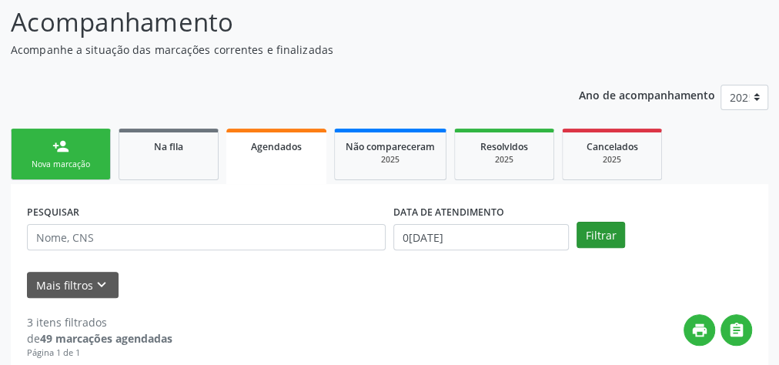  What do you see at coordinates (106, 338) in the screenshot?
I see `strong: 49 marcações agendadas` at bounding box center [106, 338].